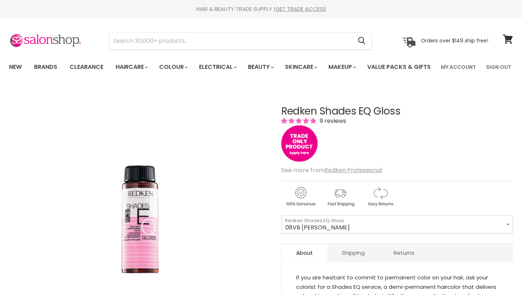 The image size is (522, 295). Describe the element at coordinates (173, 67) in the screenshot. I see `a: Colour` at that location.